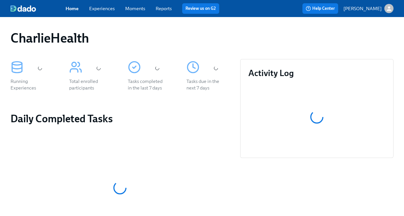  What do you see at coordinates (102, 9) in the screenshot?
I see `a: Experiences` at bounding box center [102, 9].